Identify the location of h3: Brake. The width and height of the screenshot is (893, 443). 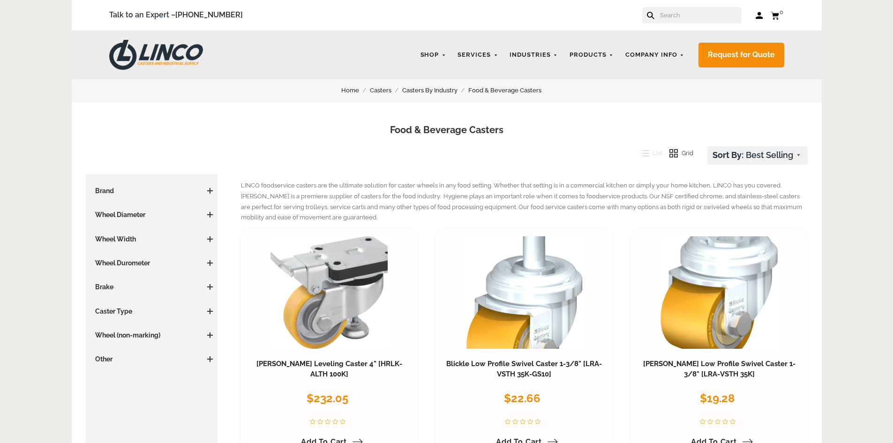
(152, 287).